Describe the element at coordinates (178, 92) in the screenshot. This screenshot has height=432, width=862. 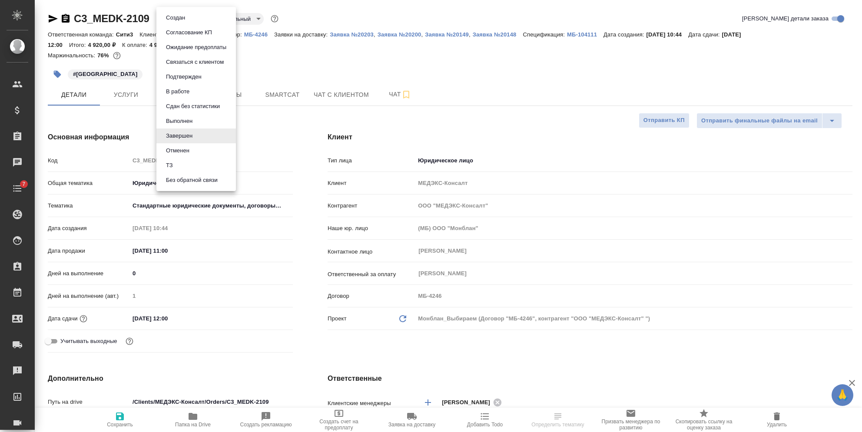
I see `button: В работе` at that location.